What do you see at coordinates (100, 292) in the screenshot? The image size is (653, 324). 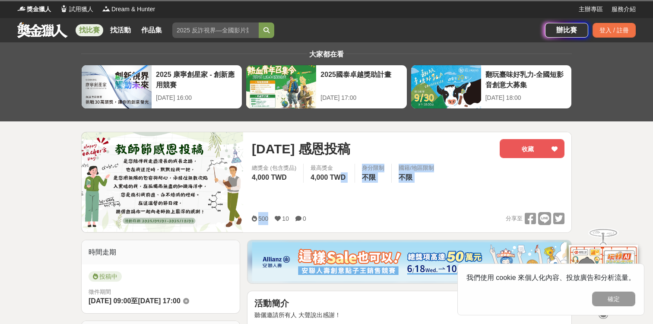 I see `span: 徵件期間` at bounding box center [100, 292].